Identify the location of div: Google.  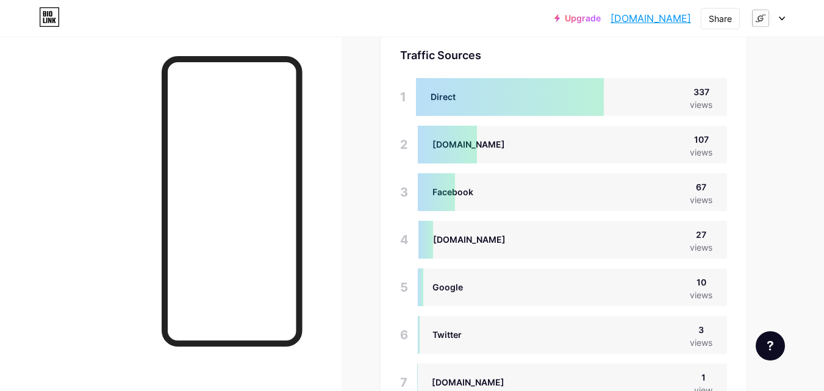
(448, 287).